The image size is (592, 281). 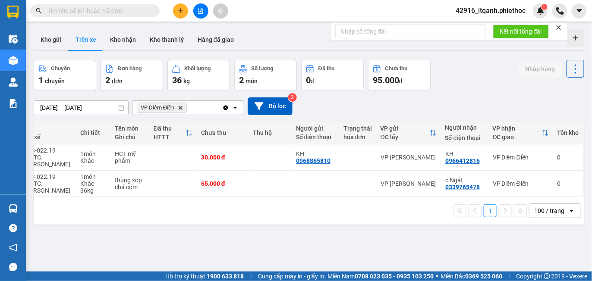 I want to click on div: thùng xop chả cóm, so click(x=130, y=184).